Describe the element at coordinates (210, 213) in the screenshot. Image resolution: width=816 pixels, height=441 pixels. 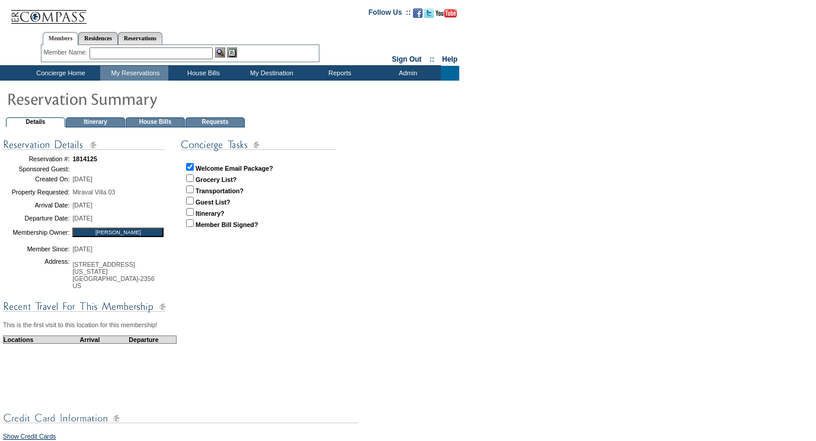
I see `strong: Itinerary?` at that location.